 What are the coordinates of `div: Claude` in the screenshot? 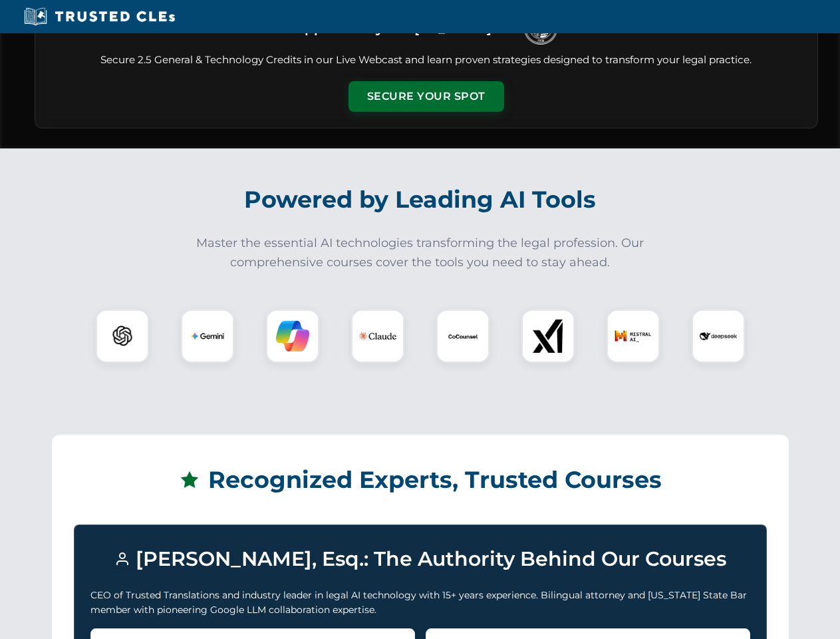 It's located at (378, 336).